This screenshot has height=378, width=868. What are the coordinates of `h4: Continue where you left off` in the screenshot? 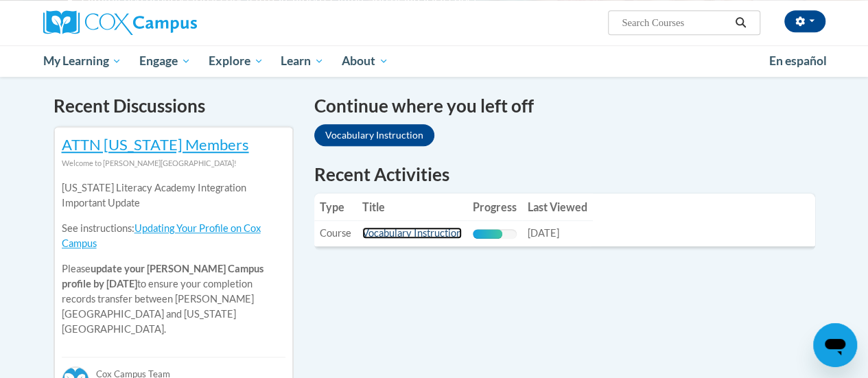 It's located at (564, 105).